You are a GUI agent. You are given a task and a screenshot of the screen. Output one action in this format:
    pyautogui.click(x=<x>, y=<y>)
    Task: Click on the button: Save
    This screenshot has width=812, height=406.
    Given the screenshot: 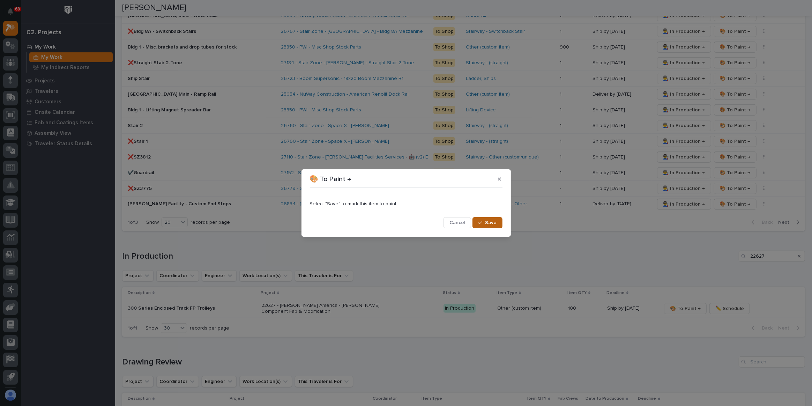 What is the action you would take?
    pyautogui.click(x=487, y=223)
    